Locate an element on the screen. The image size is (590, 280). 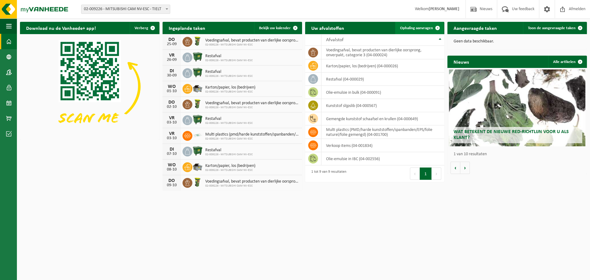
span: Ophaling aanvragen is located at coordinates (417, 28).